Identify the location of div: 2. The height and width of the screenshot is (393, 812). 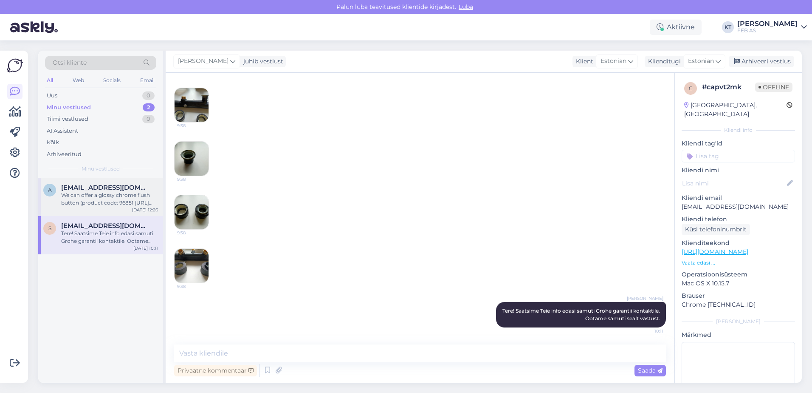
(149, 107).